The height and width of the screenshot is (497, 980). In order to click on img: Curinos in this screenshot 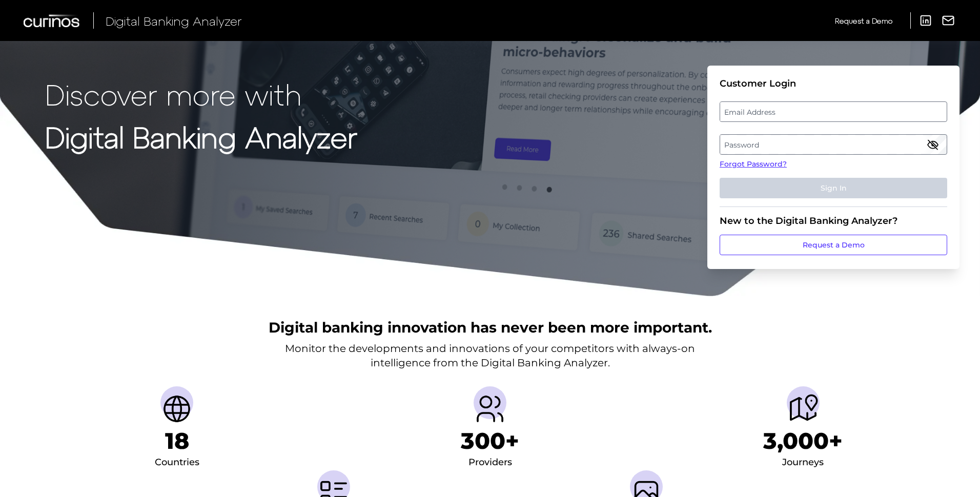, I will do `click(52, 21)`.